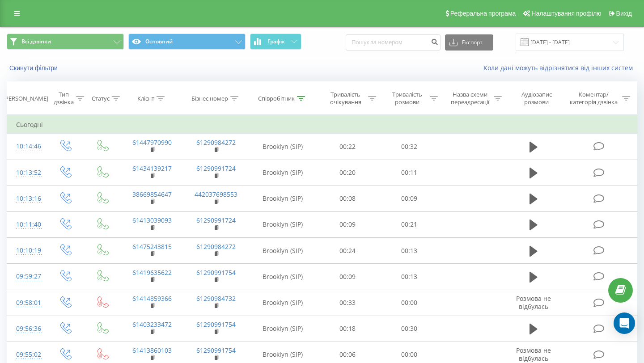  I want to click on div: Бізнес номер, so click(209, 98).